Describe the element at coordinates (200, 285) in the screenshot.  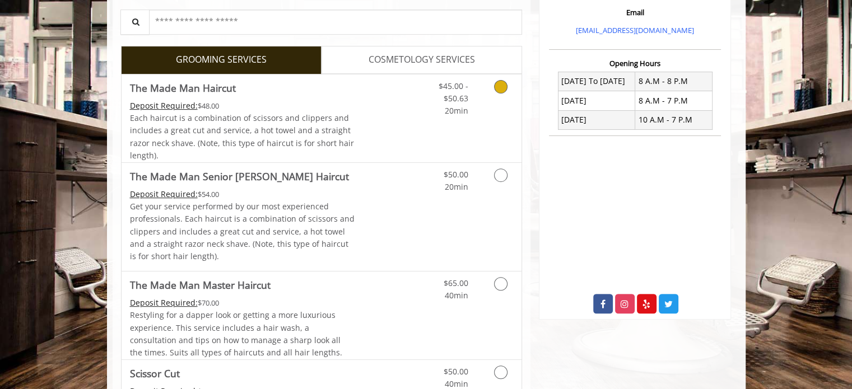
I see `b: The Made Man Master Haircut` at that location.